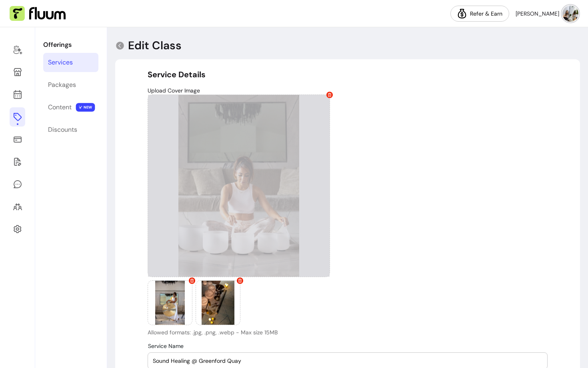 Image resolution: width=588 pixels, height=368 pixels. What do you see at coordinates (17, 184) in the screenshot?
I see `a: My Messages` at bounding box center [17, 184].